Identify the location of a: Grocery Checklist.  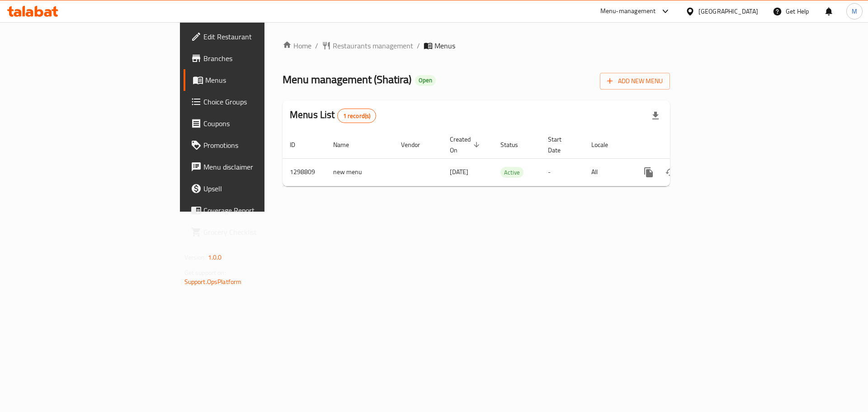
(254, 232).